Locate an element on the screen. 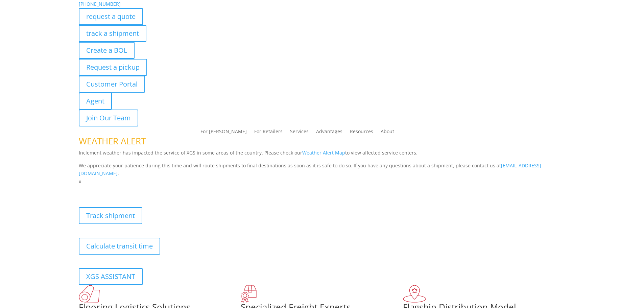 The width and height of the screenshot is (644, 308). a: track a shipment is located at coordinates (112, 33).